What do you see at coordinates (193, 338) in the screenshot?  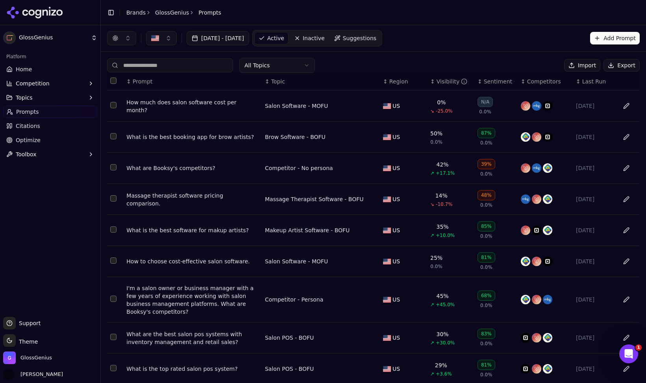 I see `a: What are the best salon pos systems with inventory management and retail sales?` at bounding box center [193, 338].